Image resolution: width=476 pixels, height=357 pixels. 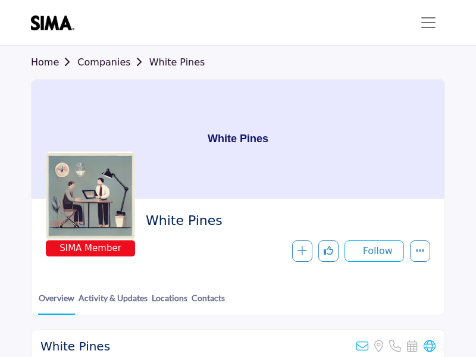 What do you see at coordinates (329, 251) in the screenshot?
I see `button: Like` at bounding box center [329, 251].